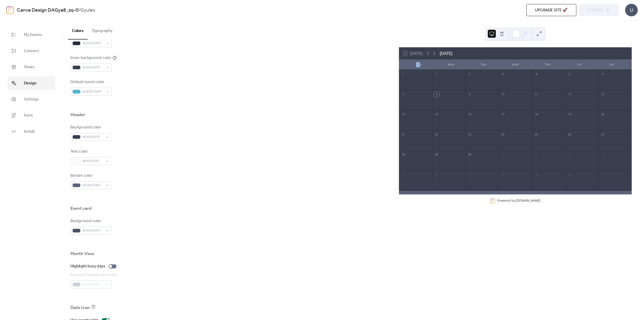 This screenshot has width=644, height=320. Describe the element at coordinates (28, 116) in the screenshot. I see `span: Form` at that location.